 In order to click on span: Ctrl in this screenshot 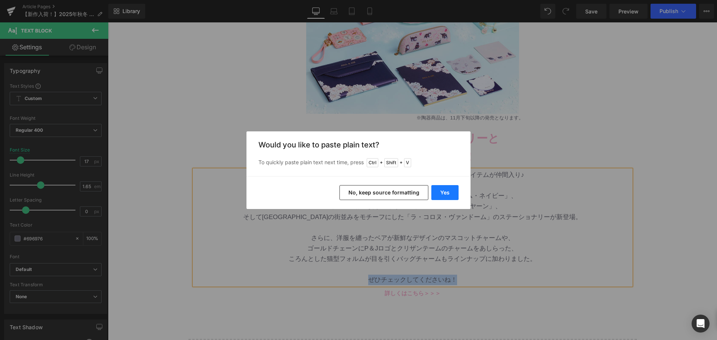, I will do `click(372, 163)`.